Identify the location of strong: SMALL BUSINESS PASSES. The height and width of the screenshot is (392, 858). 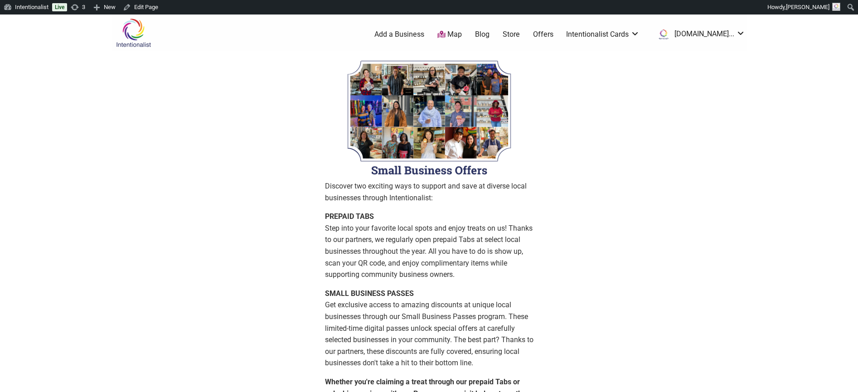
(370, 293).